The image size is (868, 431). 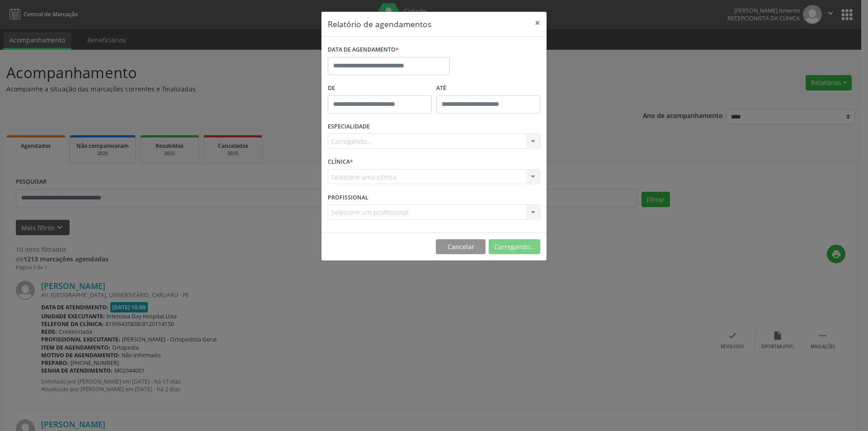 What do you see at coordinates (515, 247) in the screenshot?
I see `button: Carregando...` at bounding box center [515, 247].